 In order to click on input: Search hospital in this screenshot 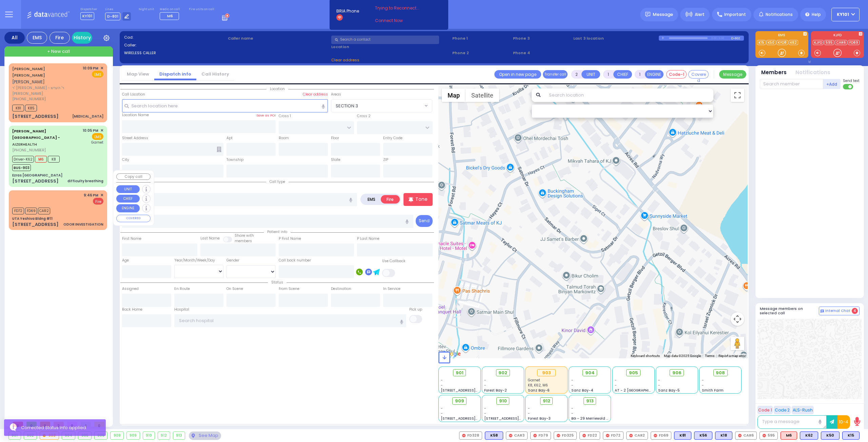, I will do `click(290, 321)`.